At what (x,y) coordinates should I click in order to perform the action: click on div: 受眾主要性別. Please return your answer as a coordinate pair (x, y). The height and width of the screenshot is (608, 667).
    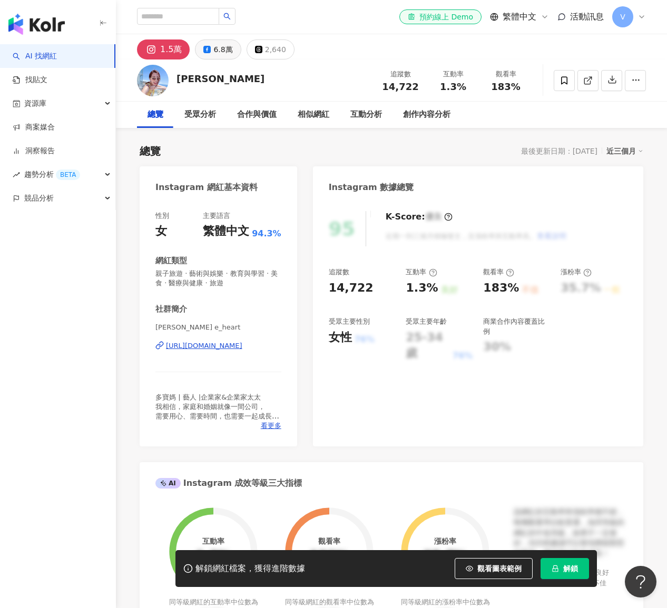
    Looking at the image, I should click on (349, 322).